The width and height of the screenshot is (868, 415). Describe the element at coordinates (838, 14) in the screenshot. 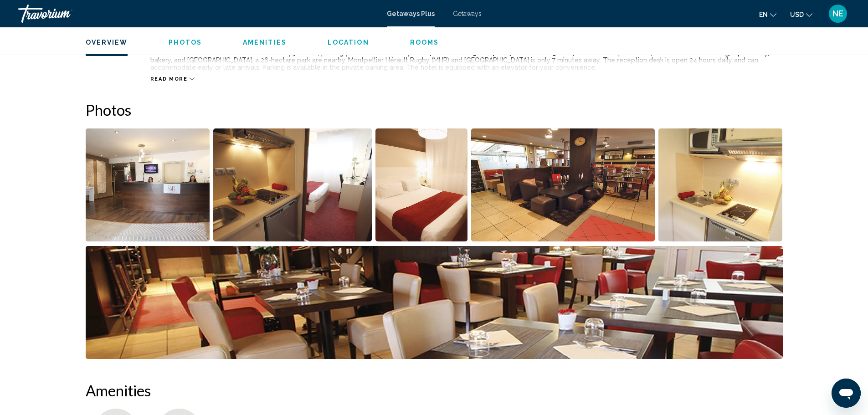

I see `button: User Menu` at that location.